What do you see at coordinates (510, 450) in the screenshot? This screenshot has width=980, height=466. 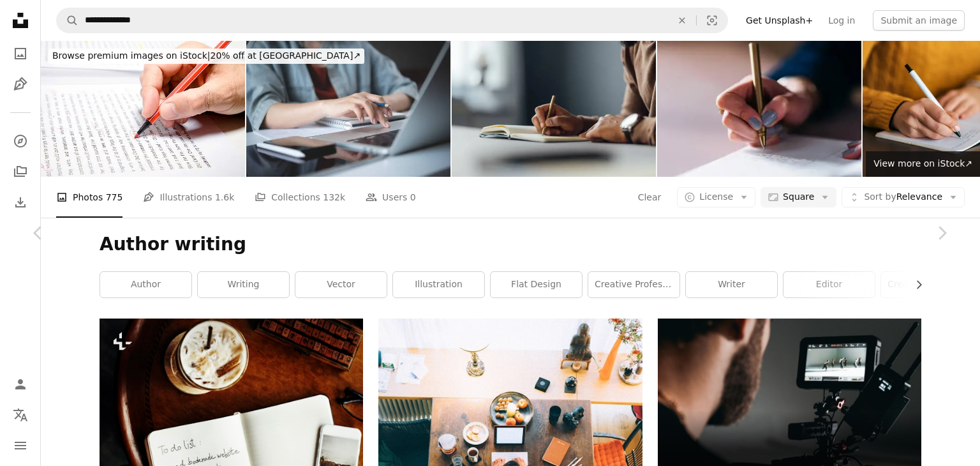 I see `a: man typing on keyboard inside room` at bounding box center [510, 450].